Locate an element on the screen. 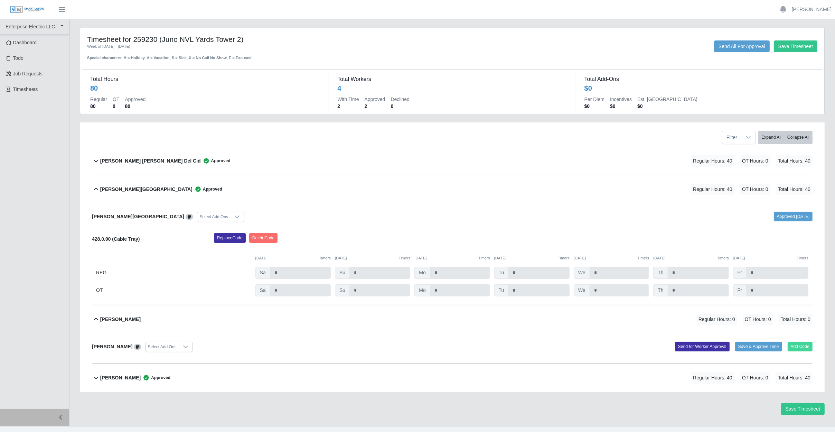  dt: Total Workers is located at coordinates (452, 79).